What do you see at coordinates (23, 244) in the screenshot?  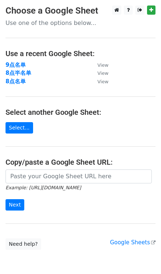 I see `a: Need help?` at bounding box center [23, 244].